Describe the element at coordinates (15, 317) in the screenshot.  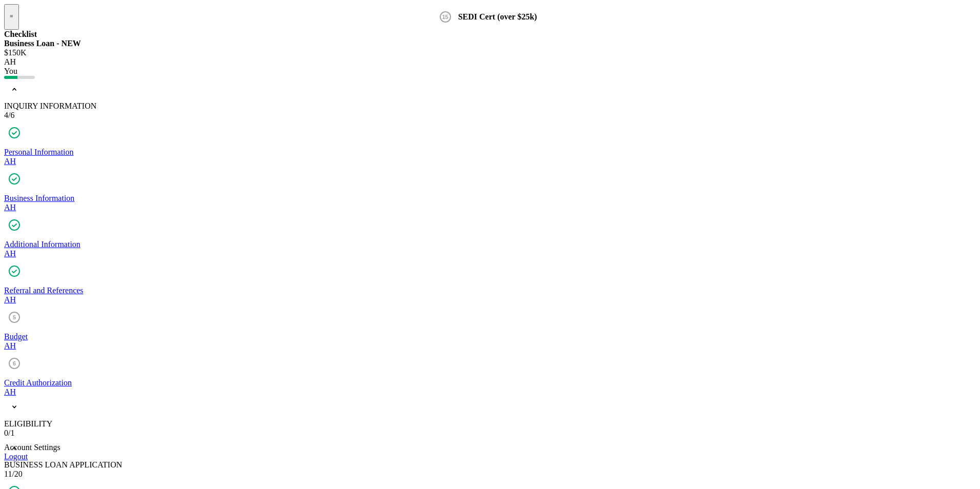
I see `tspan: 5` at that location.